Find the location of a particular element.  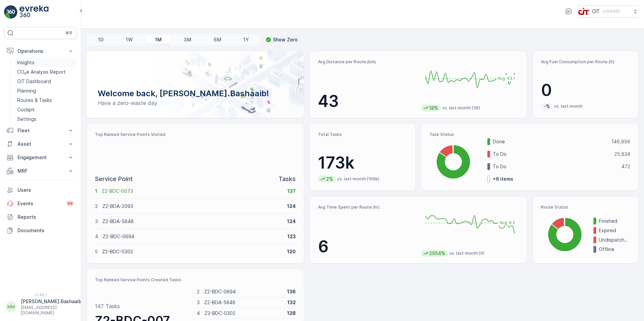

p: 99 is located at coordinates (70, 204).